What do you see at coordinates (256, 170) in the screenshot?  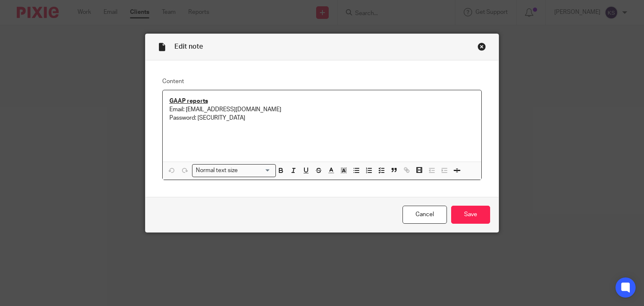 I see `input: Search for option` at bounding box center [256, 170].